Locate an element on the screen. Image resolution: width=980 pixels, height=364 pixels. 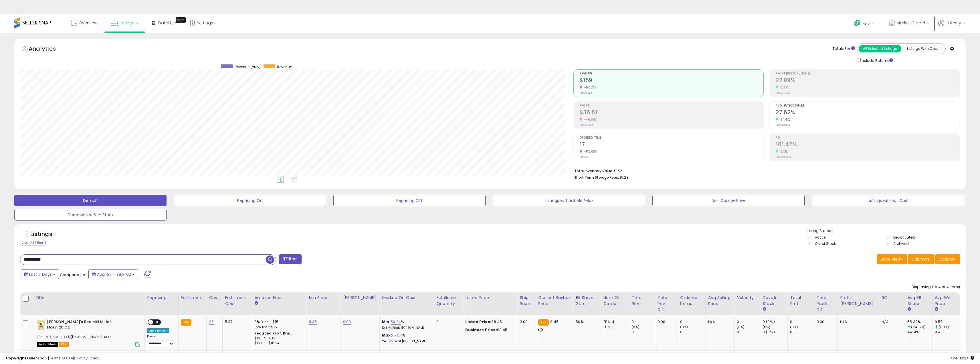
label: Archived is located at coordinates (901, 243).